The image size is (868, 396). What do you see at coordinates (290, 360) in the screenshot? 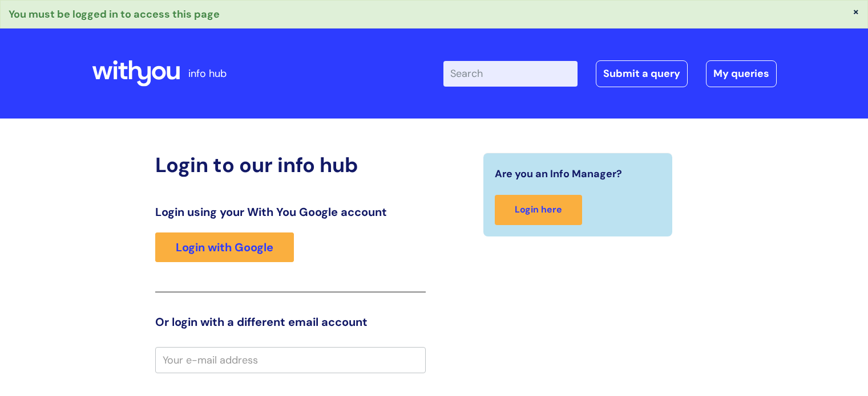
I see `input: Your e-mail address` at bounding box center [290, 360].